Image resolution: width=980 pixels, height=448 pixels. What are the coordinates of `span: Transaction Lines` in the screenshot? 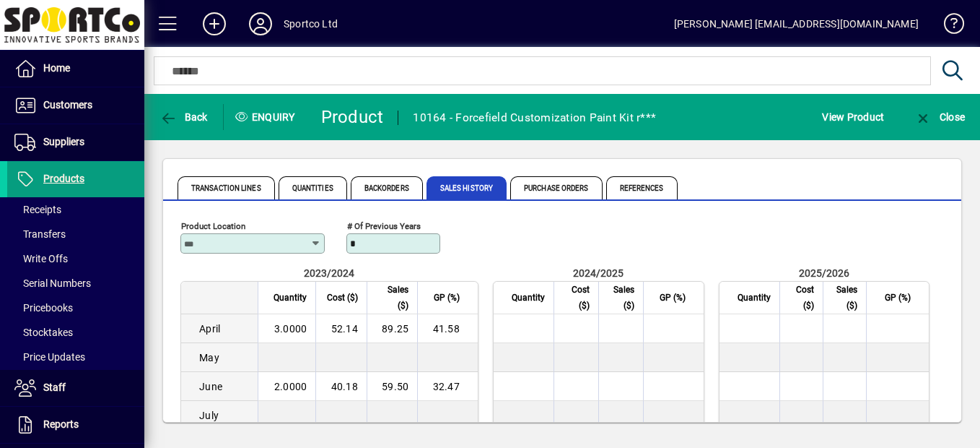 It's located at (226, 187).